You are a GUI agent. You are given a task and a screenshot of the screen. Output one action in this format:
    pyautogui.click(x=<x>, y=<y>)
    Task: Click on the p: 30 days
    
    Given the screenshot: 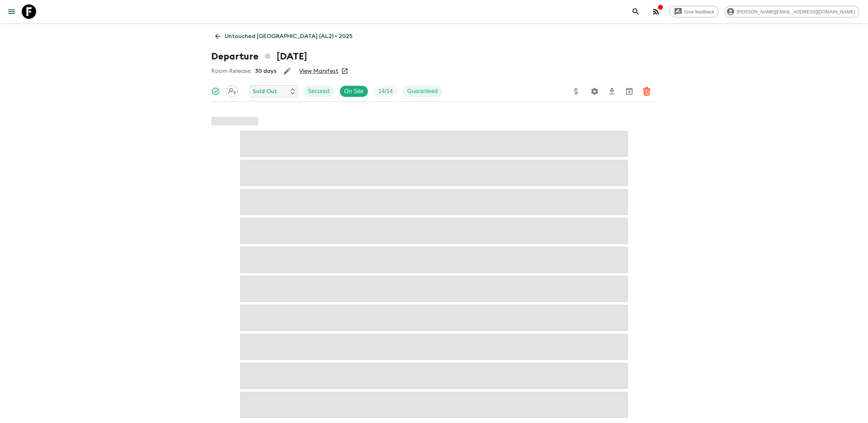 What is the action you would take?
    pyautogui.click(x=266, y=71)
    